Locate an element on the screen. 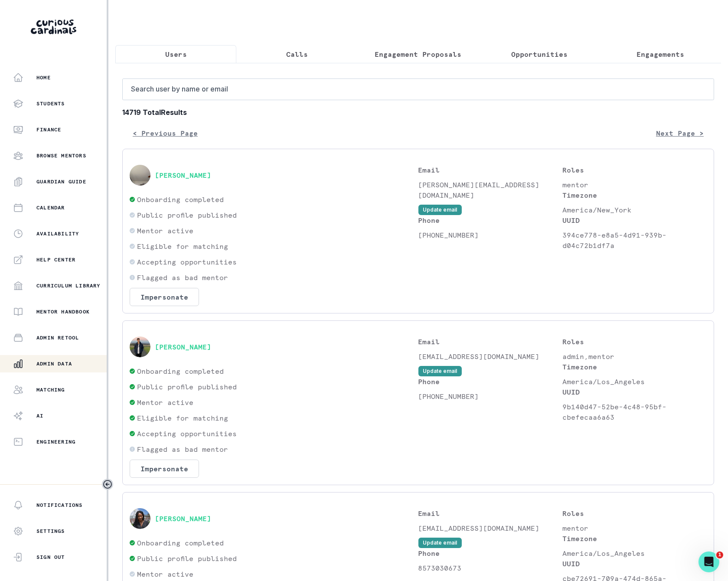 Image resolution: width=728 pixels, height=581 pixels. p: Students is located at coordinates (51, 104).